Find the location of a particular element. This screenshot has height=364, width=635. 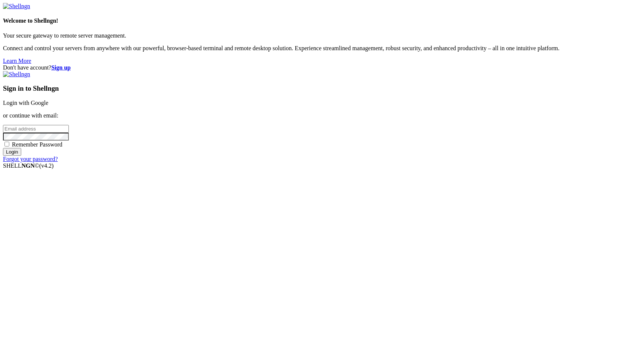

p: or continue with email: is located at coordinates (318, 116).